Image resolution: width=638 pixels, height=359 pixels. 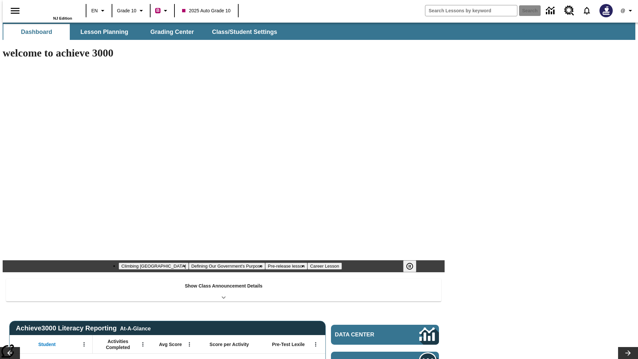 What do you see at coordinates (224, 286) in the screenshot?
I see `p: Show Class Announcement Details` at bounding box center [224, 286].